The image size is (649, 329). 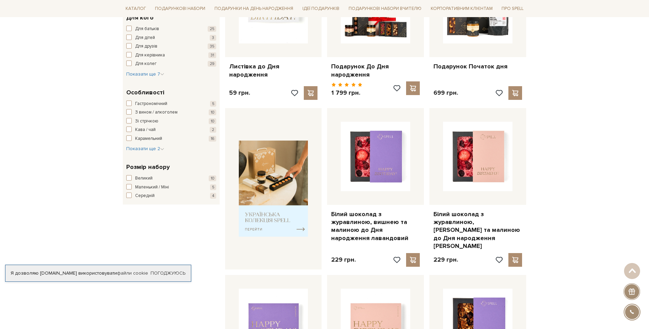 I want to click on a: Подарункові набори Вчителю, so click(x=385, y=9).